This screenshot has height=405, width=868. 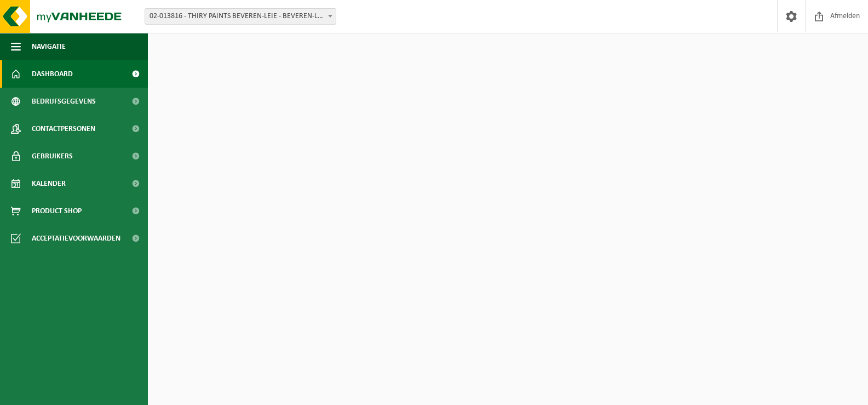 I want to click on span: 02-013816 - THIRY PAINTS BEVEREN-LEIE - BEVEREN-LEIE, so click(x=240, y=16).